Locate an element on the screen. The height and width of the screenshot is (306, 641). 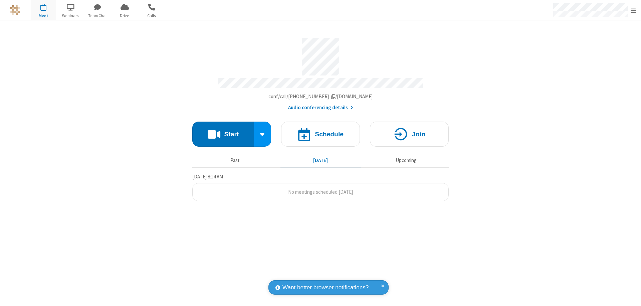
span: Copy my meeting room link is located at coordinates (320, 96).